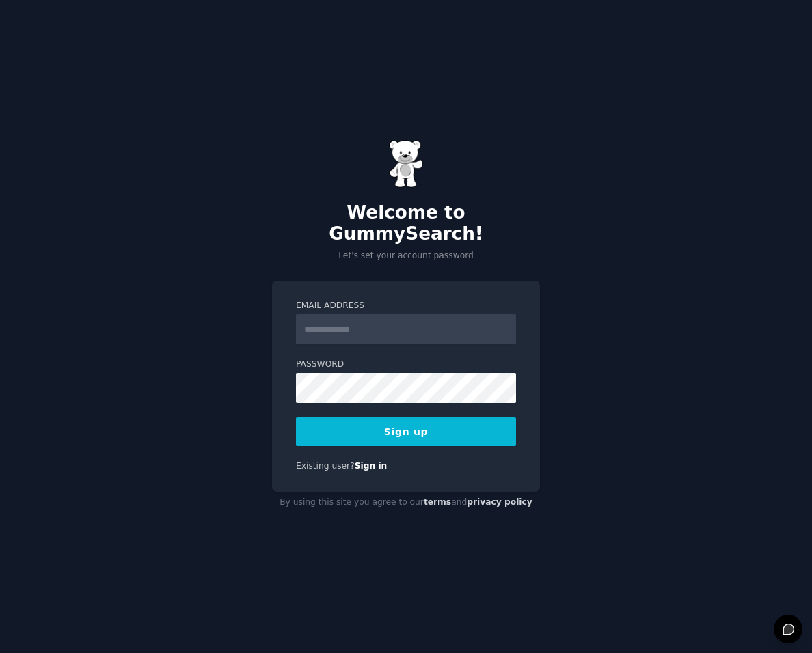 The width and height of the screenshot is (812, 653). I want to click on label: Email Address, so click(406, 306).